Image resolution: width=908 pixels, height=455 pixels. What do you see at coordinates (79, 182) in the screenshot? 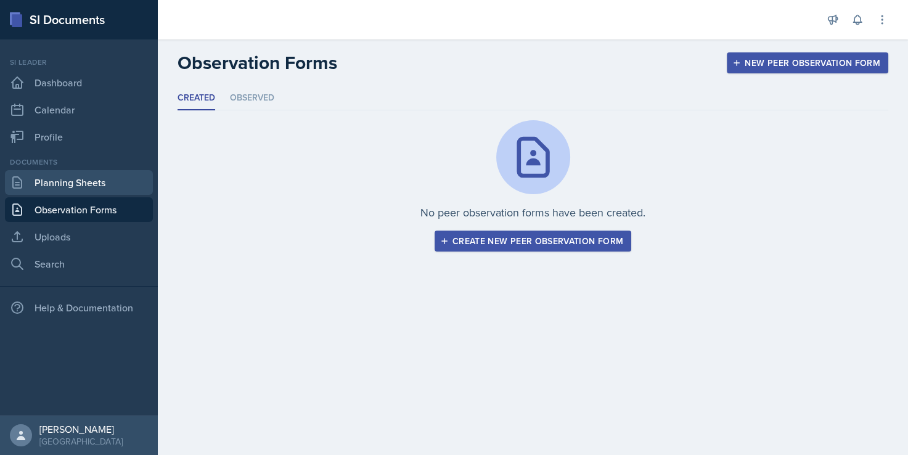
I see `a: Planning Sheets` at bounding box center [79, 182].